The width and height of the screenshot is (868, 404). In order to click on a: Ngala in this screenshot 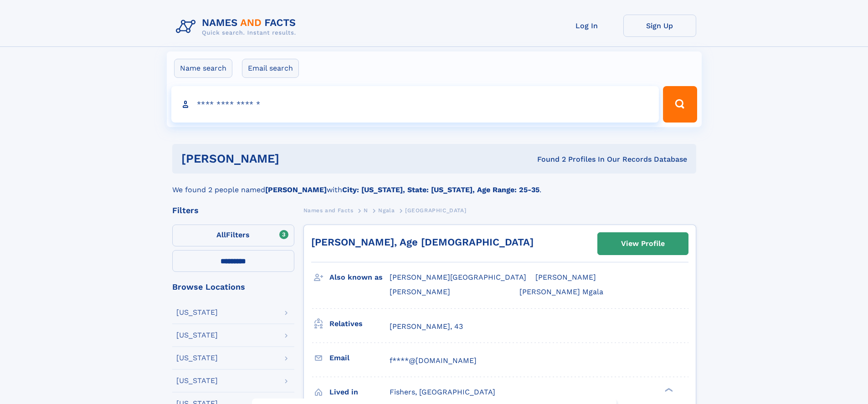, I will do `click(386, 210)`.